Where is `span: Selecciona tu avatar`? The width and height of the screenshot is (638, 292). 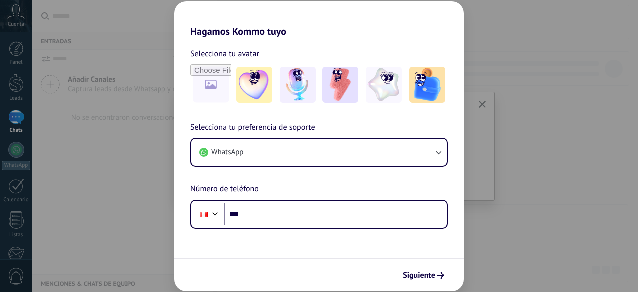 span: Selecciona tu avatar is located at coordinates (225, 54).